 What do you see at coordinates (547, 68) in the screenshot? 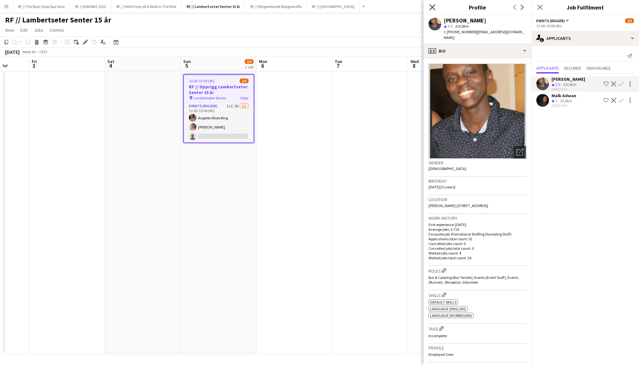
I see `span: Applicants` at bounding box center [547, 68].